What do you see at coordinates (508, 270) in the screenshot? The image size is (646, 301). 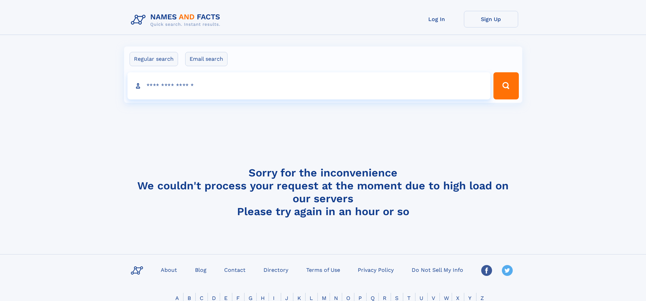 I see `img: Twitter` at bounding box center [508, 270].